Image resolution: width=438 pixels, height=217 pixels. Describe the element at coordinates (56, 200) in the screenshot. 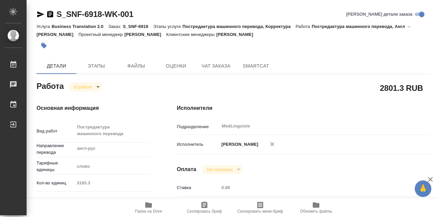

I see `p: Общая тематика` at that location.